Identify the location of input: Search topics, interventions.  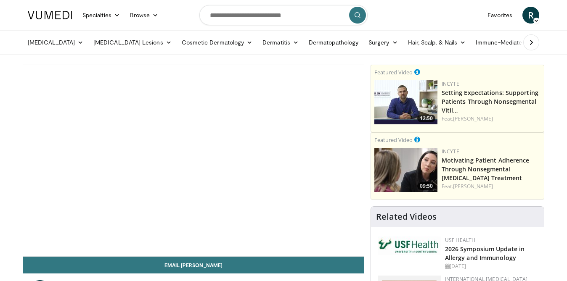
(284, 15).